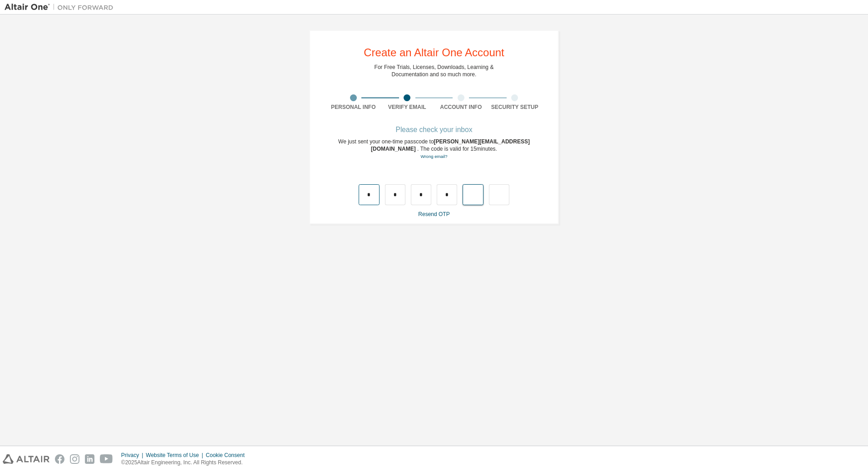 The width and height of the screenshot is (868, 472). Describe the element at coordinates (434, 156) in the screenshot. I see `a: Go back to the registration form` at that location.